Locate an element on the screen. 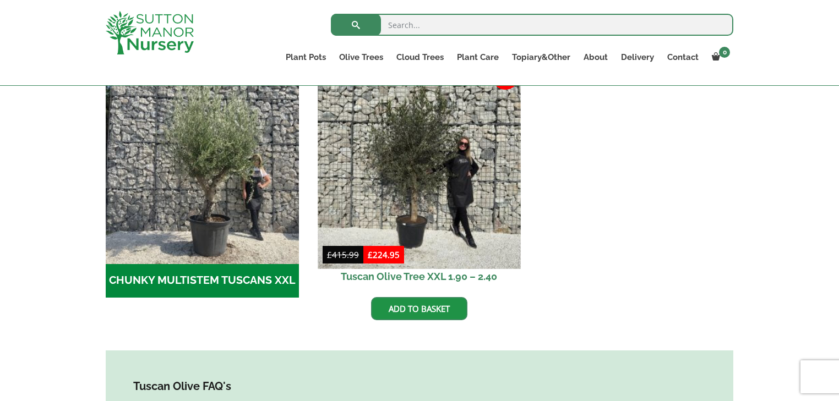 This screenshot has height=401, width=839. a: About is located at coordinates (595, 57).